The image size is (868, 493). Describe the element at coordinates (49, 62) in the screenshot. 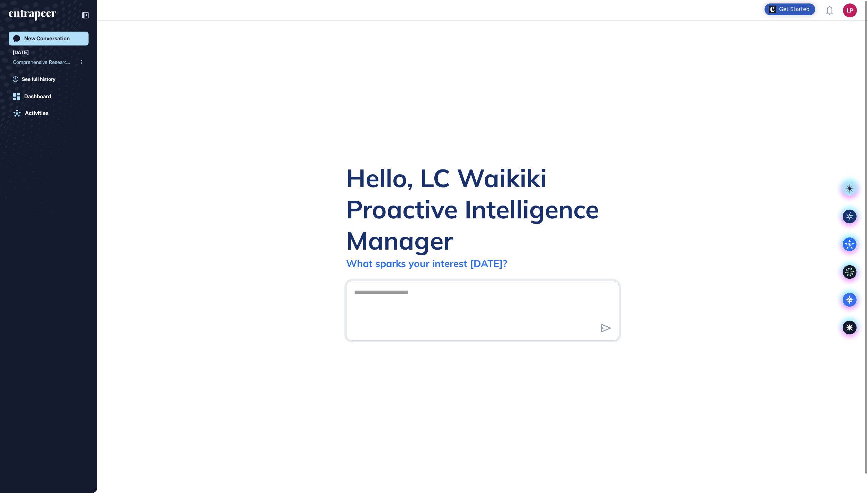

I see `div: Comprehensive Research Report on AI-Based Software Engineering (AI-SWE) and Its Current Trends` at that location.